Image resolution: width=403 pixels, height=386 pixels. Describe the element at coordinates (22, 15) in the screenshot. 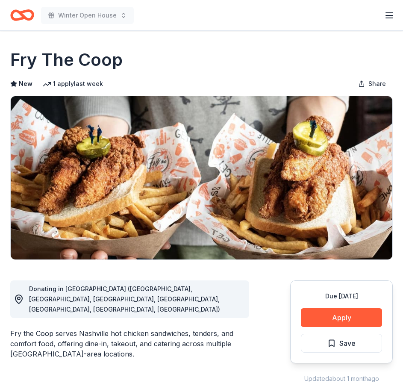

I see `a: Home` at that location.